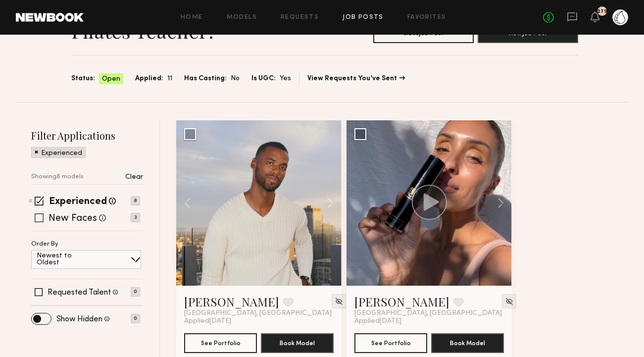 The width and height of the screenshot is (644, 357). Describe the element at coordinates (111, 79) in the screenshot. I see `span: Open` at that location.